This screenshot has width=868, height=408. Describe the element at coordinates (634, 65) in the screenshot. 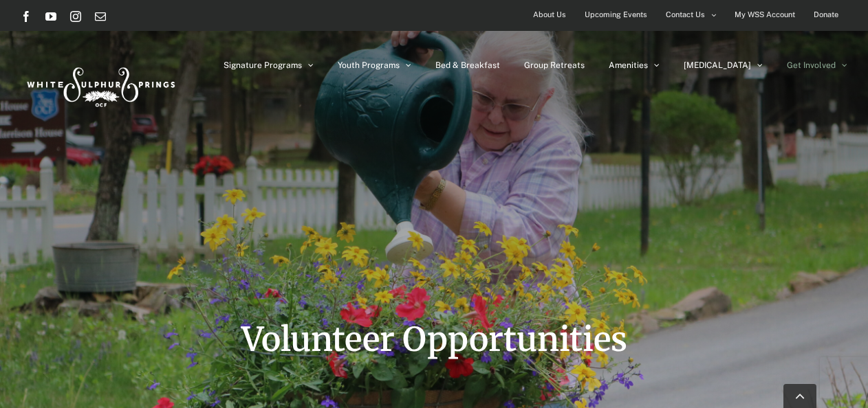

I see `a: Amenities` at that location.